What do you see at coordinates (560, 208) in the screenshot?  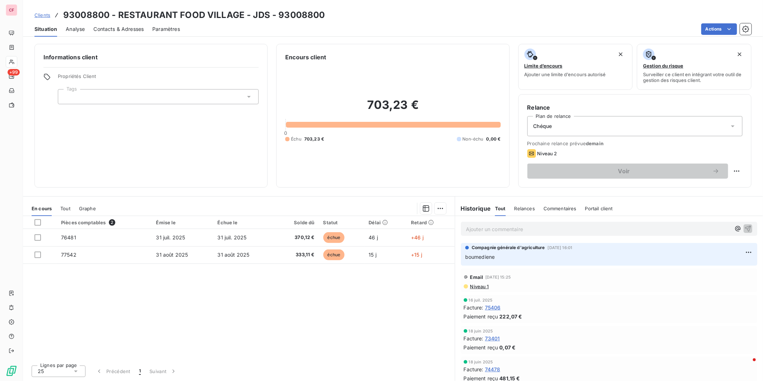 I see `span: Commentaires` at bounding box center [560, 208].